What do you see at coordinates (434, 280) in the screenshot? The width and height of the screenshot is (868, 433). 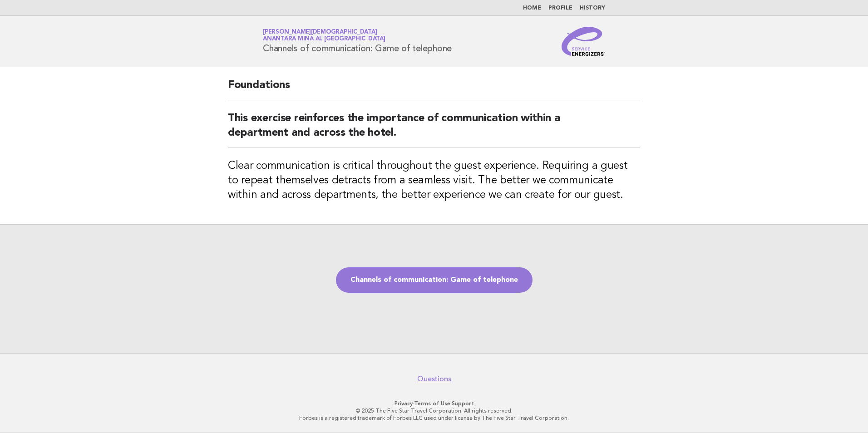 I see `a: Channels of communication: Game of telephone` at bounding box center [434, 280].